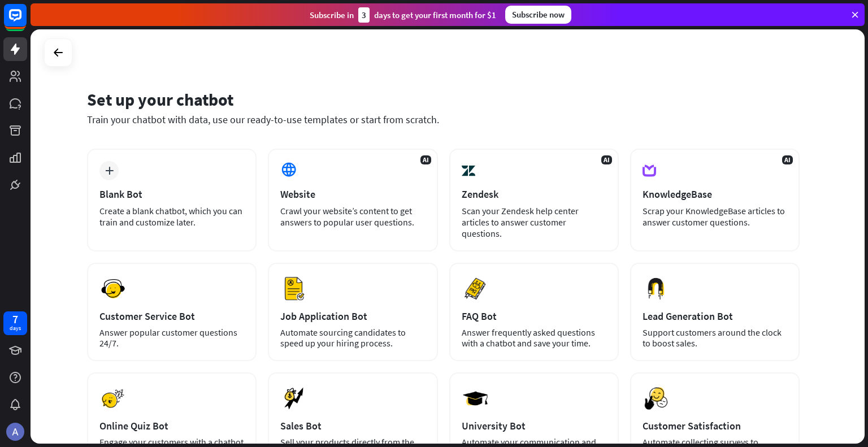 This screenshot has height=447, width=868. I want to click on div: Automate sourcing candidates to speed up your hiring process., so click(353, 338).